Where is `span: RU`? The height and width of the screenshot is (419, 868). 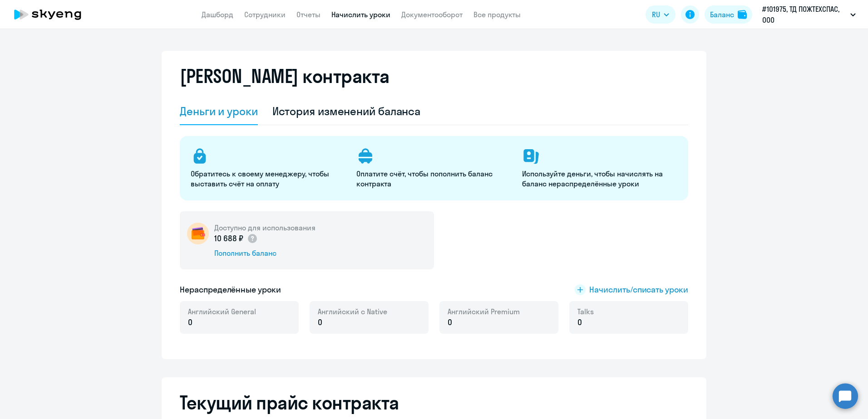 span: RU is located at coordinates (655, 15).